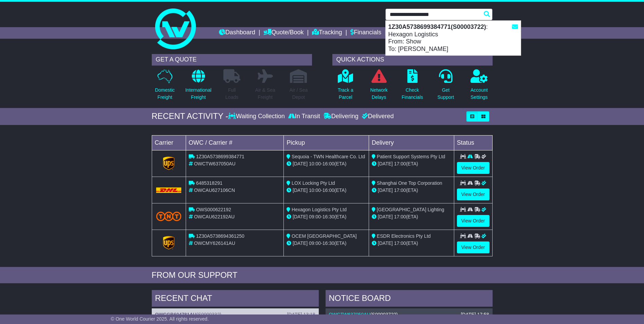  Describe the element at coordinates (411, 157) in the screenshot. I see `span: Patient Support Systems Pty Ltd` at that location.